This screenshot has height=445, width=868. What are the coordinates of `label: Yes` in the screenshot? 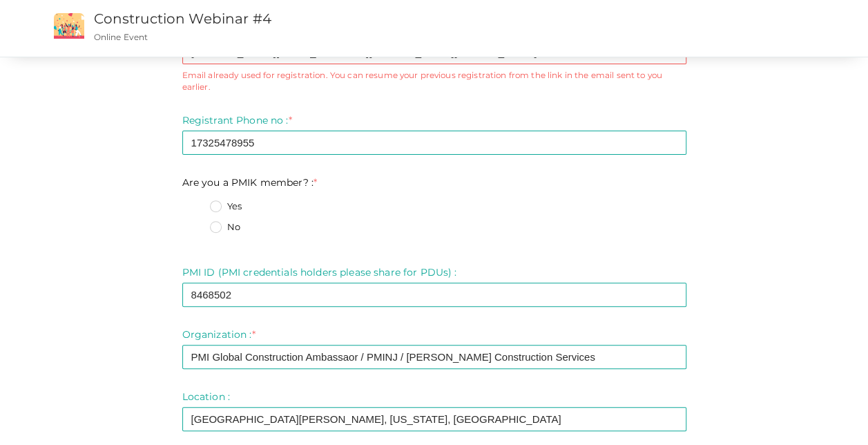 It's located at (226, 207).